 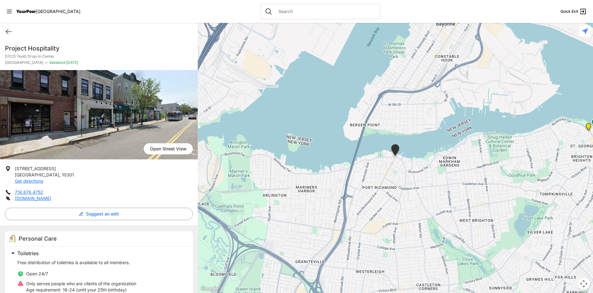 I want to click on span: Open 24/7, so click(x=37, y=274).